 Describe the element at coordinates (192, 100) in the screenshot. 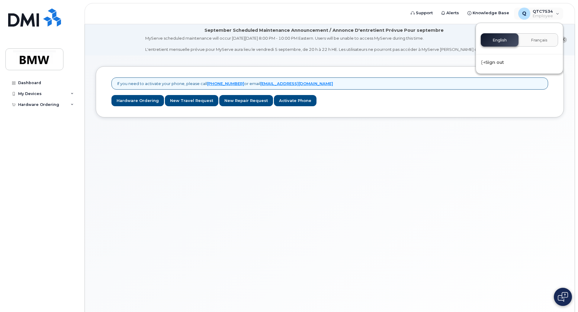

I see `a: New Travel Request` at that location.